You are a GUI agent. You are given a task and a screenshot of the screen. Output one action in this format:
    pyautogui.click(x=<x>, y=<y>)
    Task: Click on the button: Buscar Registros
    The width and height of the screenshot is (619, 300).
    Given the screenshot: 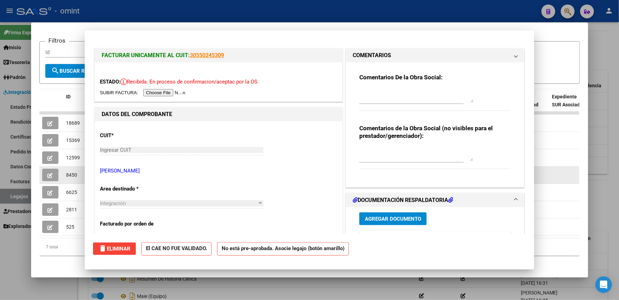 What is the action you would take?
    pyautogui.click(x=80, y=71)
    